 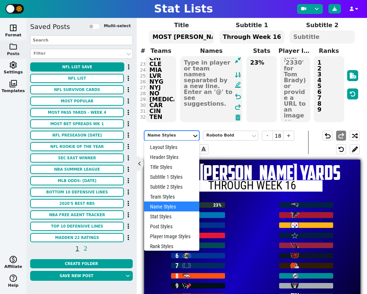 What do you see at coordinates (251, 25) in the screenshot?
I see `label: Subtitle 1` at bounding box center [251, 25].